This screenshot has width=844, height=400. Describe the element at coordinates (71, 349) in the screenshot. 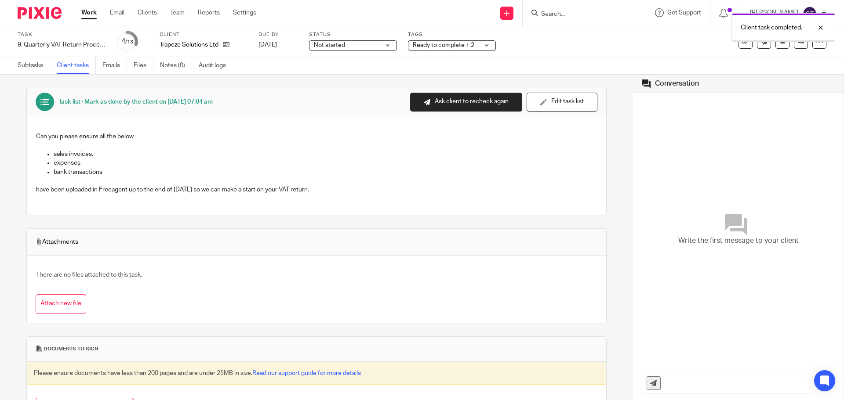

I see `span: Documents to sign` at that location.